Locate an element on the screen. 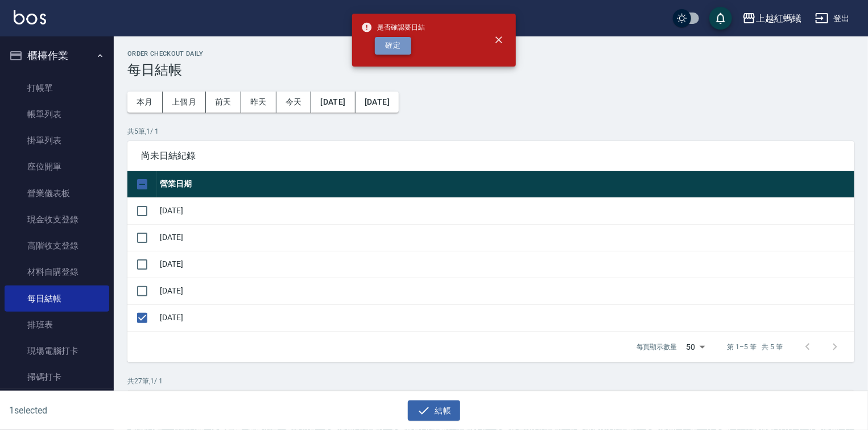 This screenshot has width=868, height=430. button: 上個月 is located at coordinates (184, 102).